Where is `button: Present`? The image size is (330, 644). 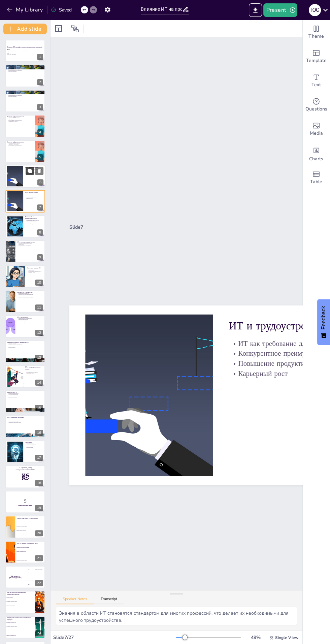
button: Present is located at coordinates (280, 10).